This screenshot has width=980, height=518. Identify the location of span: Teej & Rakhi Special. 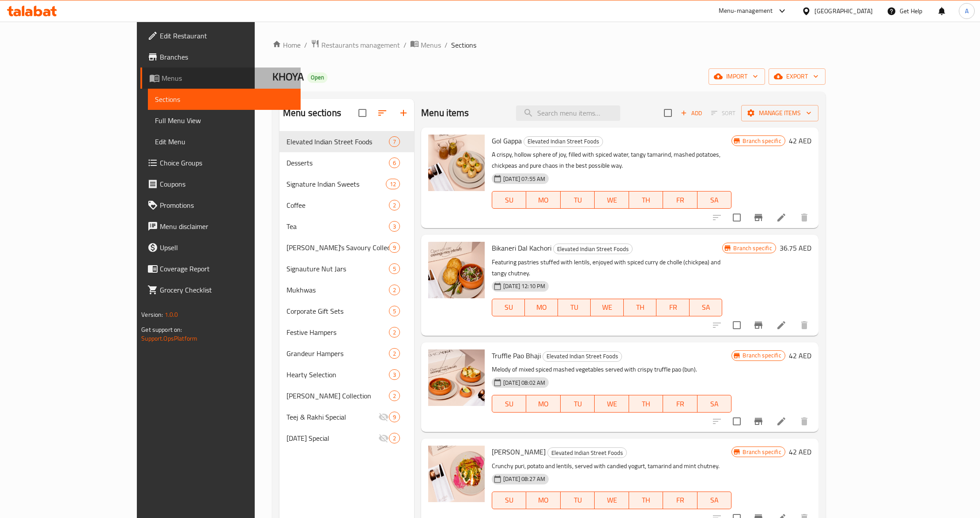
(332, 417).